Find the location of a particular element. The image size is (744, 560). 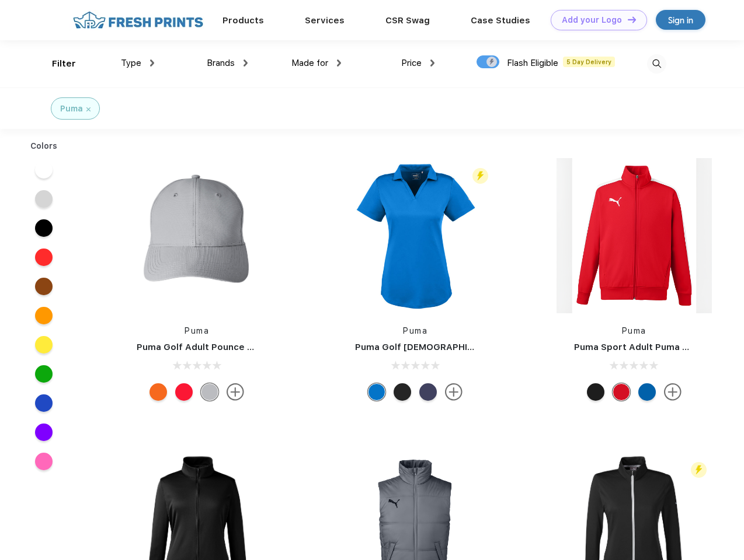

div: Filter is located at coordinates (63, 63).